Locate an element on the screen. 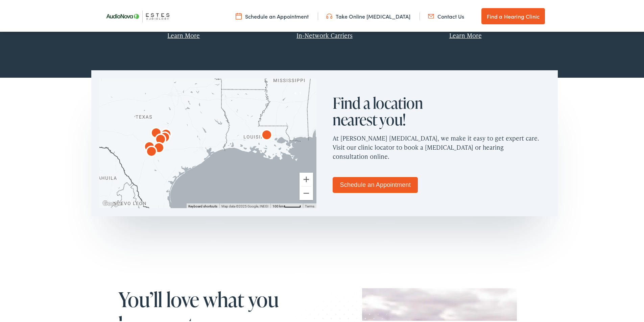 Image resolution: width=644 pixels, height=322 pixels. button: Keyboard shortcuts is located at coordinates (203, 205).